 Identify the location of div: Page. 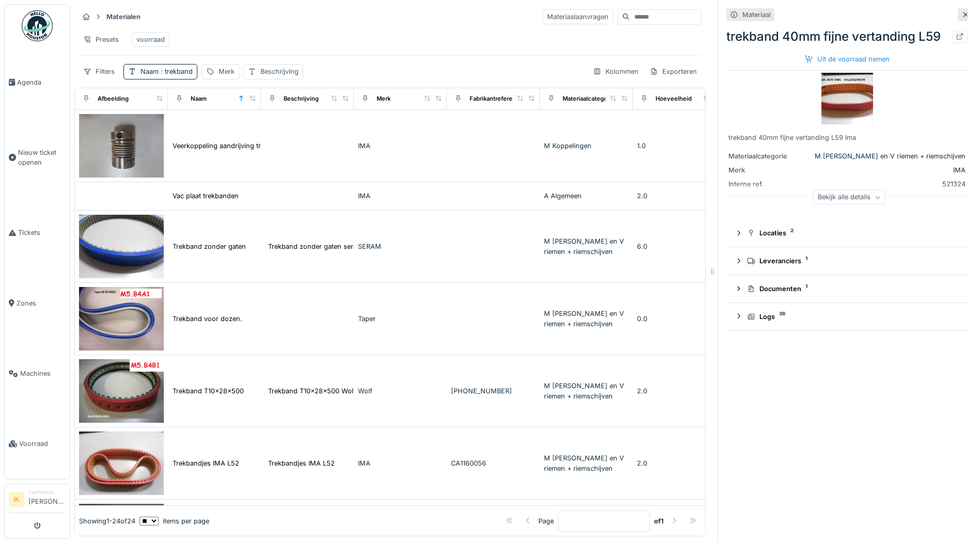
(546, 520).